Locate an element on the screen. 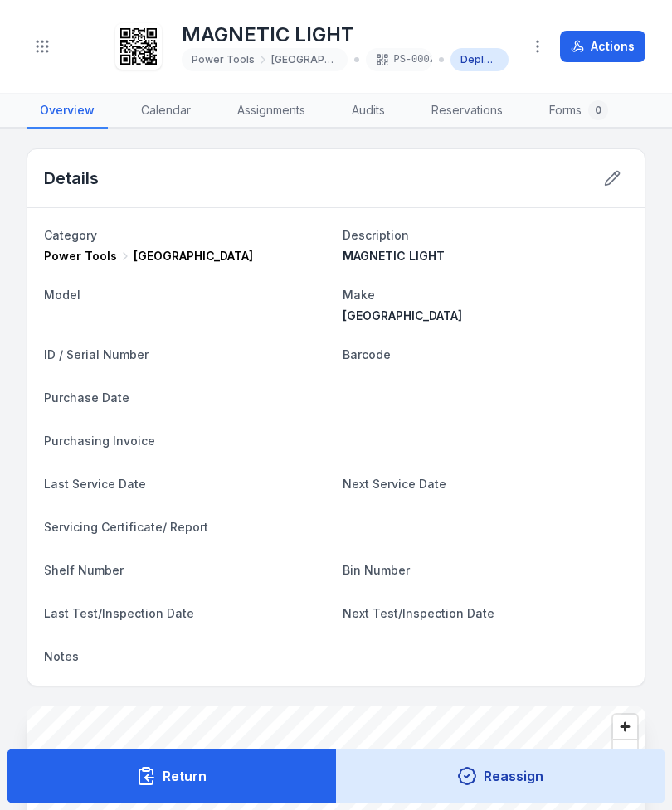  div: Deployed is located at coordinates (480, 60).